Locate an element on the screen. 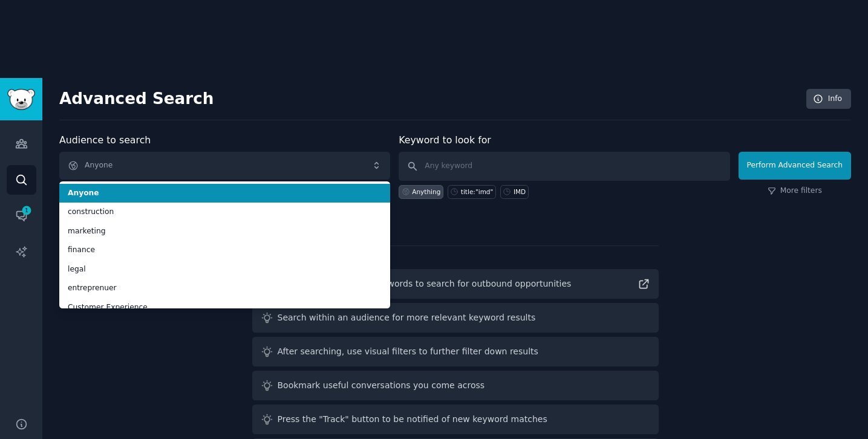 The height and width of the screenshot is (439, 868). span: legal is located at coordinates (225, 270).